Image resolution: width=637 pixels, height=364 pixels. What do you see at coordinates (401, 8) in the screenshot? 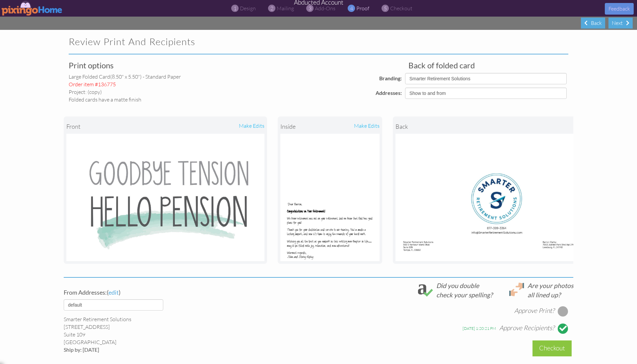
I see `span: checkout` at bounding box center [401, 8].